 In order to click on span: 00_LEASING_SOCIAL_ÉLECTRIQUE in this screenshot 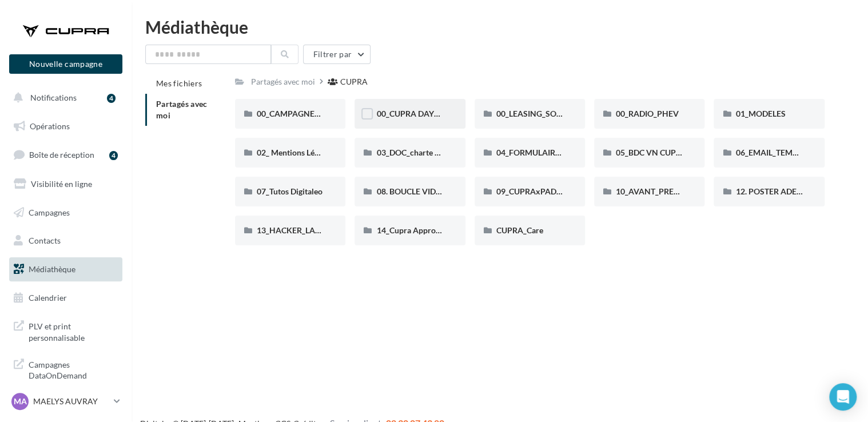, I will do `click(560, 113)`.